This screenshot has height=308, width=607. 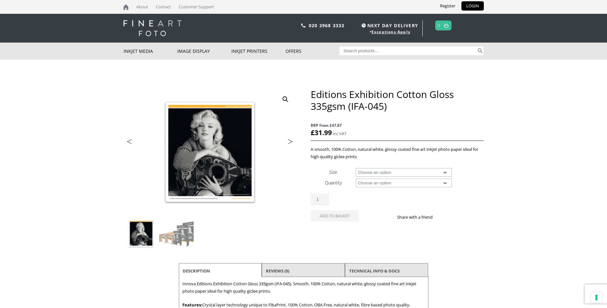 I want to click on label: Size, so click(x=333, y=172).